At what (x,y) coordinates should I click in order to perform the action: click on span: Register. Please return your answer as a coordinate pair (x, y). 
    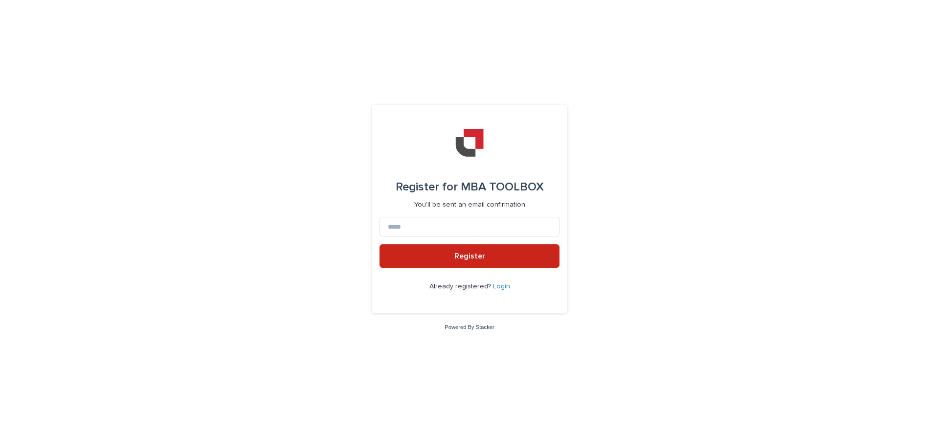
    Looking at the image, I should click on (470, 256).